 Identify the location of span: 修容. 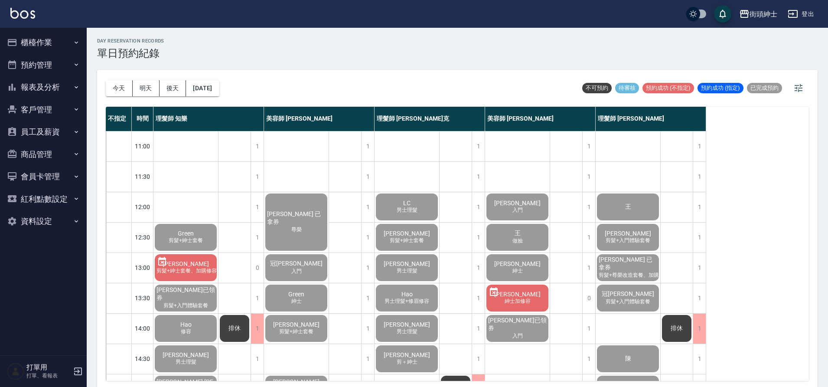
(186, 331).